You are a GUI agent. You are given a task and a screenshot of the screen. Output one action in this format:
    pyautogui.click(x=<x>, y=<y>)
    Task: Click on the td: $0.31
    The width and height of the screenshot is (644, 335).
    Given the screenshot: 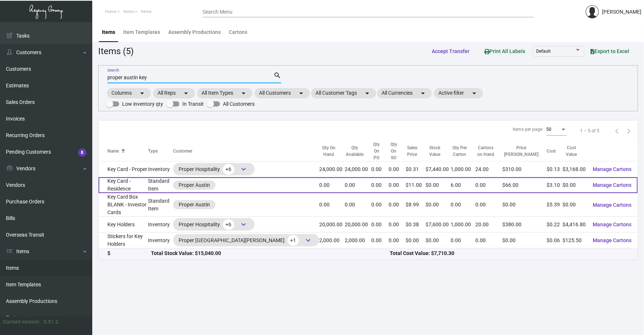 What is the action you would take?
    pyautogui.click(x=416, y=169)
    